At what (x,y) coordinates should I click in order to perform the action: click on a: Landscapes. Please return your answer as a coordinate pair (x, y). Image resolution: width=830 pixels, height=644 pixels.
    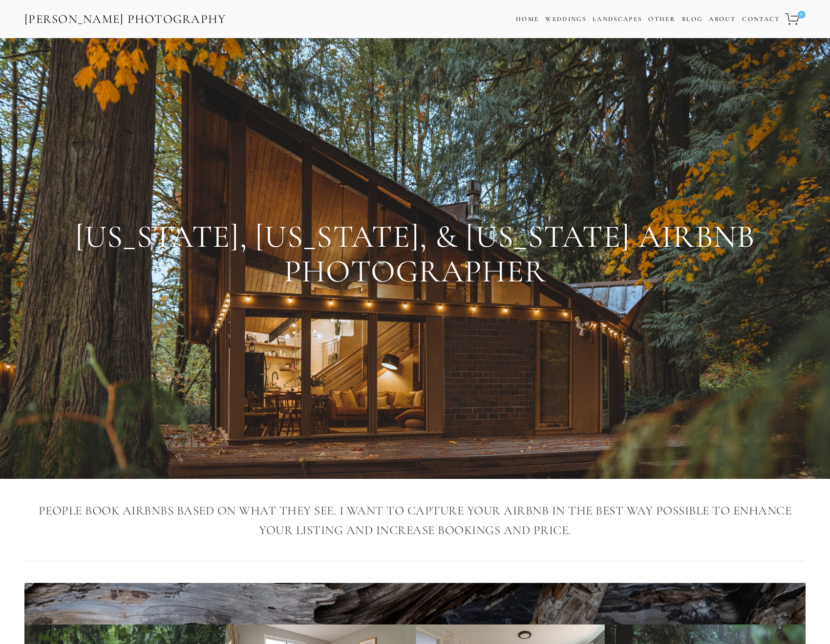
    Looking at the image, I should click on (617, 19).